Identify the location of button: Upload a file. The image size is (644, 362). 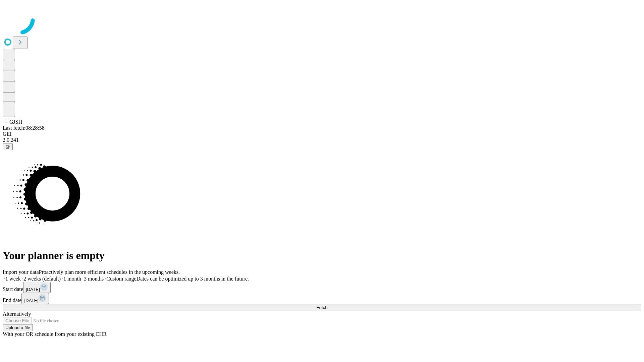
(18, 327).